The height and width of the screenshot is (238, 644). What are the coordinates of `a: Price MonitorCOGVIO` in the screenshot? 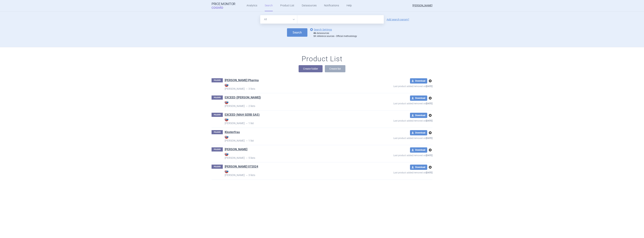 It's located at (223, 6).